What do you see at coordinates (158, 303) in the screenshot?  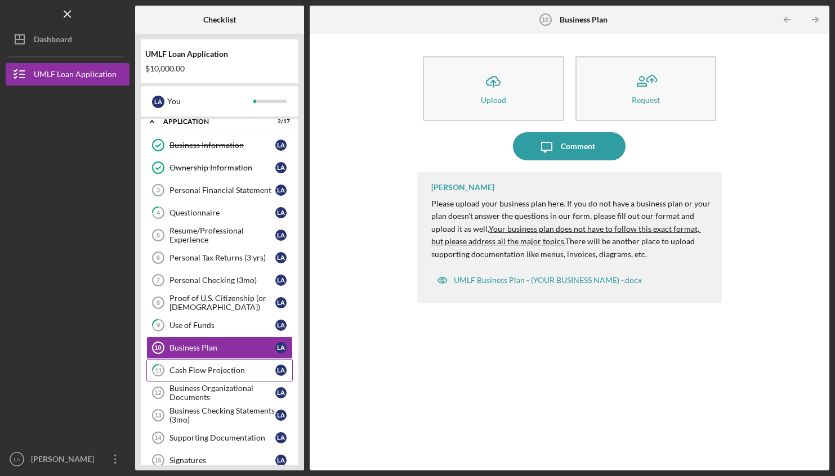 I see `tspan: 8` at bounding box center [158, 303].